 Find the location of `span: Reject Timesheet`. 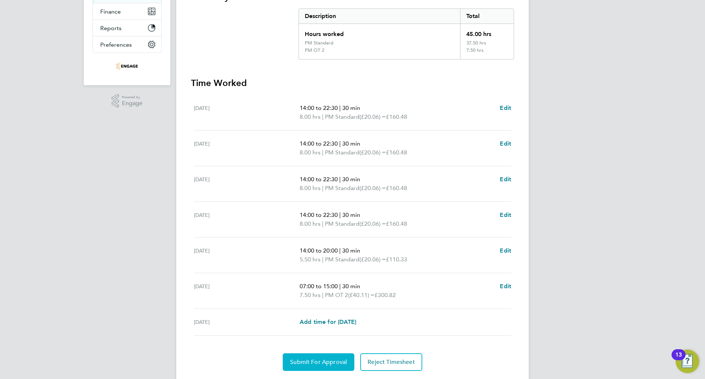

span: Reject Timesheet is located at coordinates (391, 362).